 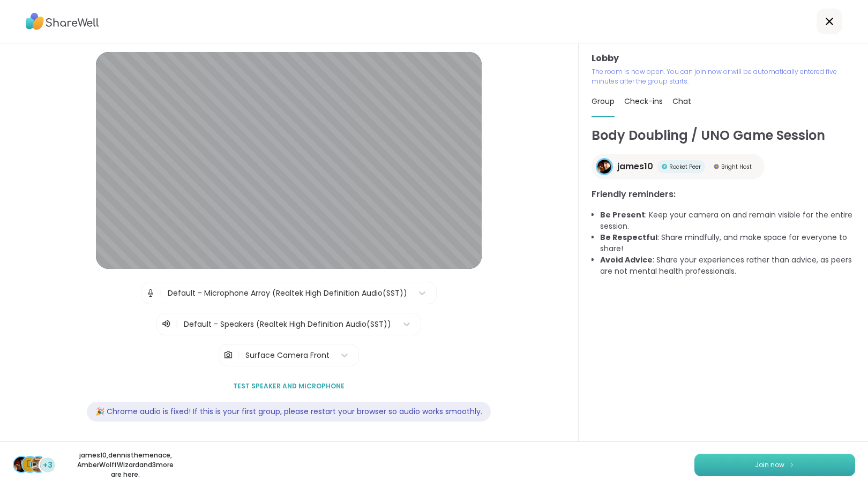 What do you see at coordinates (736, 166) in the screenshot?
I see `span: Bright Host` at bounding box center [736, 166].